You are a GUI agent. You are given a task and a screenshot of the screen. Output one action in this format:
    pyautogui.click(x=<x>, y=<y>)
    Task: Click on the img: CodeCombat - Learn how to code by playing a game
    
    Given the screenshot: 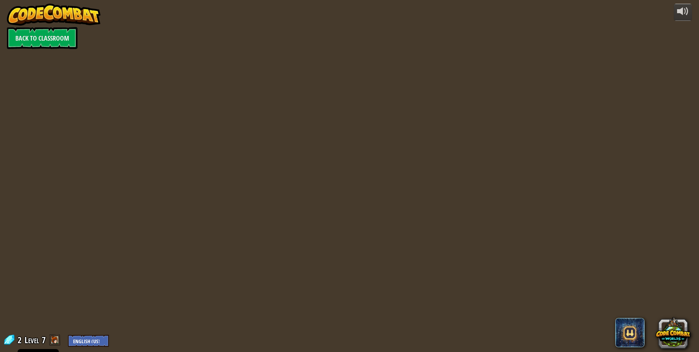 What is the action you would take?
    pyautogui.click(x=54, y=15)
    